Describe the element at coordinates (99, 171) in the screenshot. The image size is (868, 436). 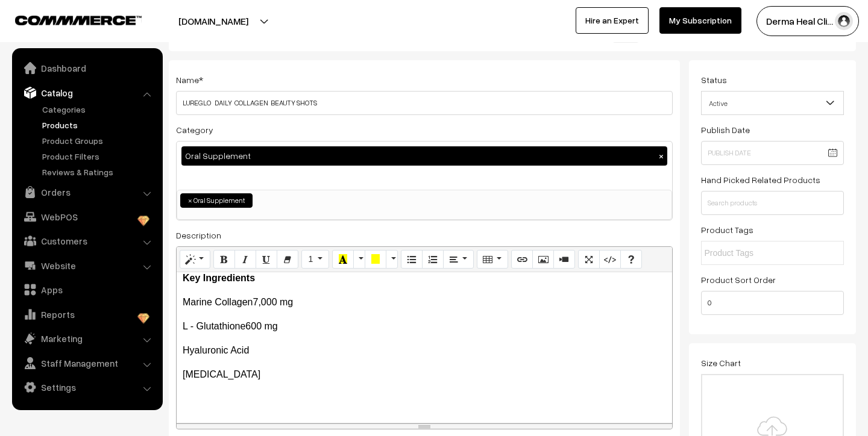
I see `a: Reviews & Ratings` at that location.